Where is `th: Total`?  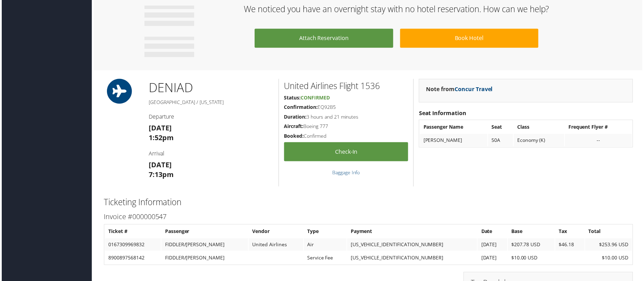 th: Total is located at coordinates (610, 232).